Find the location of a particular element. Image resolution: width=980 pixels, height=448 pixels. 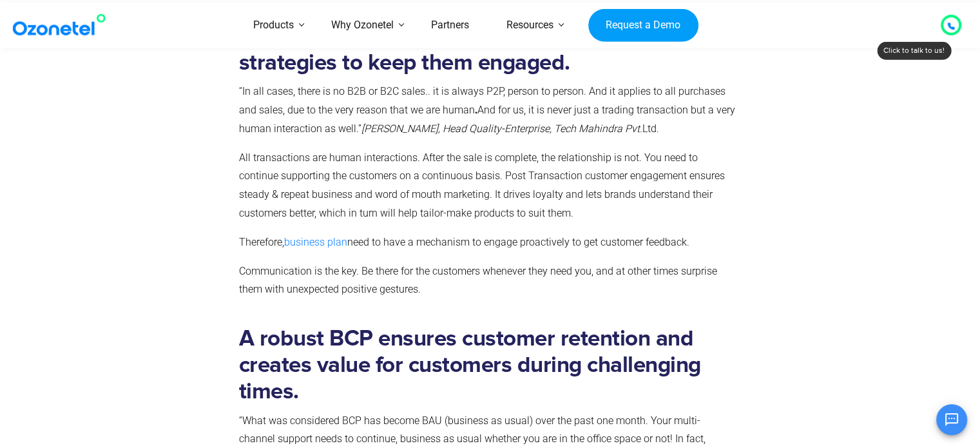

p: Communication is the key. Be there for the customers whenever they need you, and at other times s... is located at coordinates (488, 281).